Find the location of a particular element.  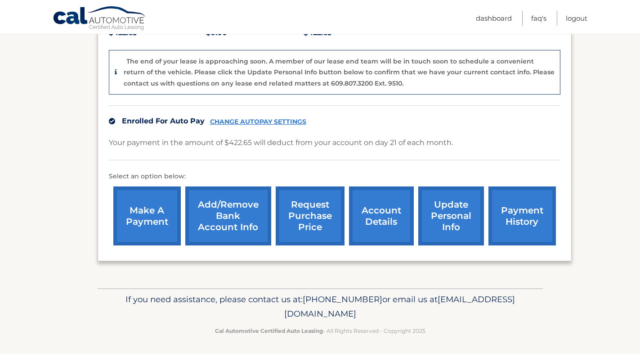

p: The end of your lease is approaching soon. A member of our lease end team will be in touch soon t... is located at coordinates (339, 72).